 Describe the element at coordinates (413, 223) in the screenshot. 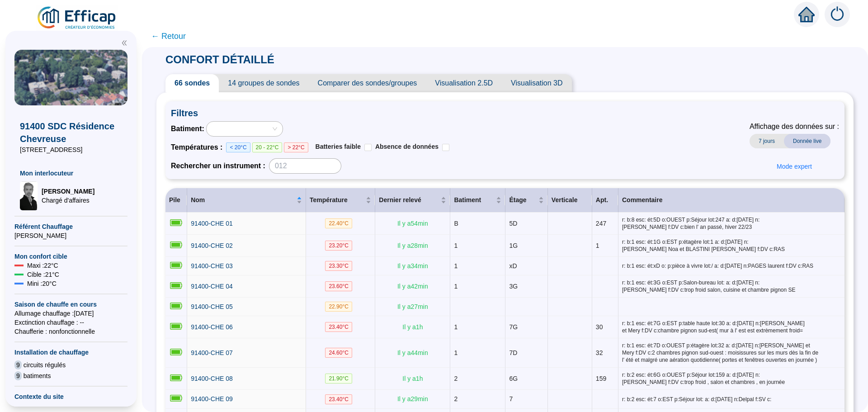

I see `span: Il y a 54 min` at that location.